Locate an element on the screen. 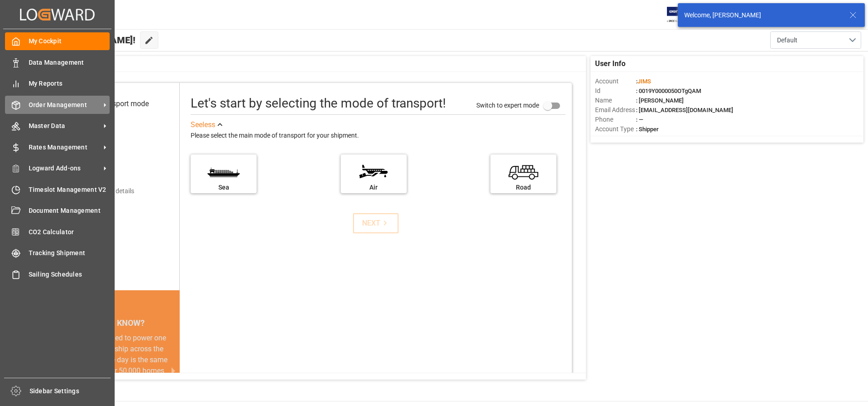  span: Id is located at coordinates (616, 91).